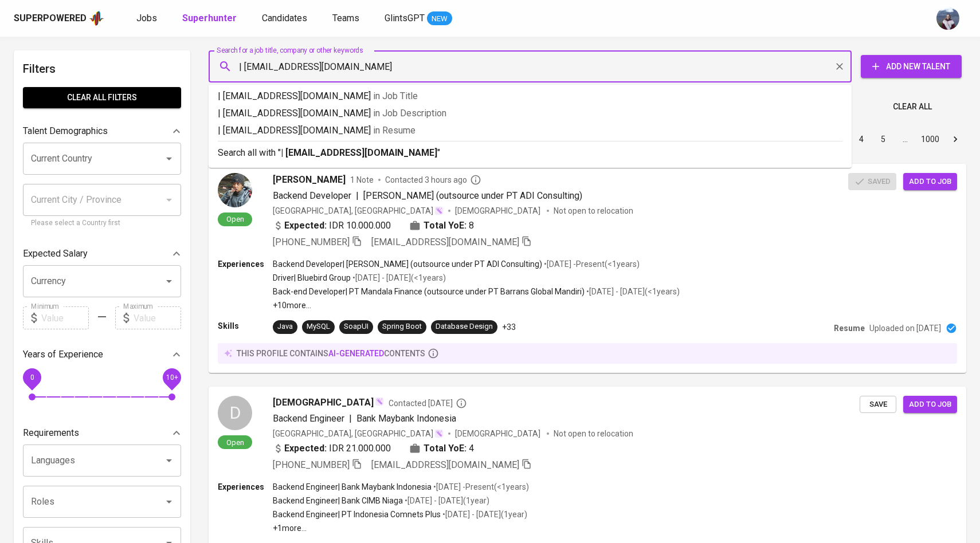 The width and height of the screenshot is (980, 543). I want to click on p: Talent Demographics, so click(65, 132).